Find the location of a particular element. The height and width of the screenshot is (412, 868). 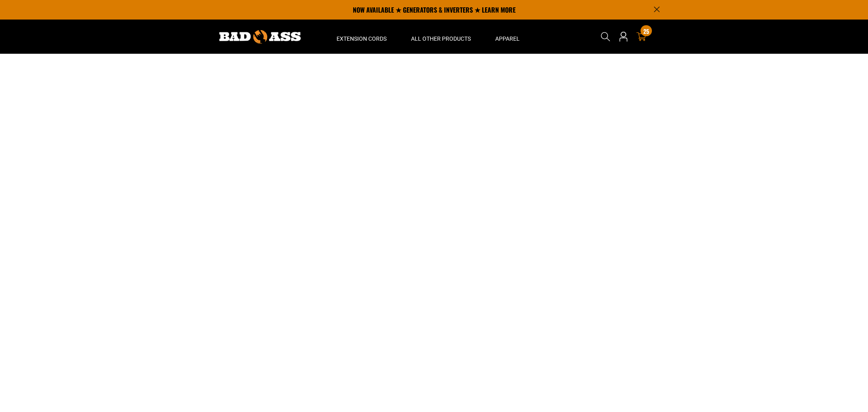

summary: Extension Cords is located at coordinates (361, 36).